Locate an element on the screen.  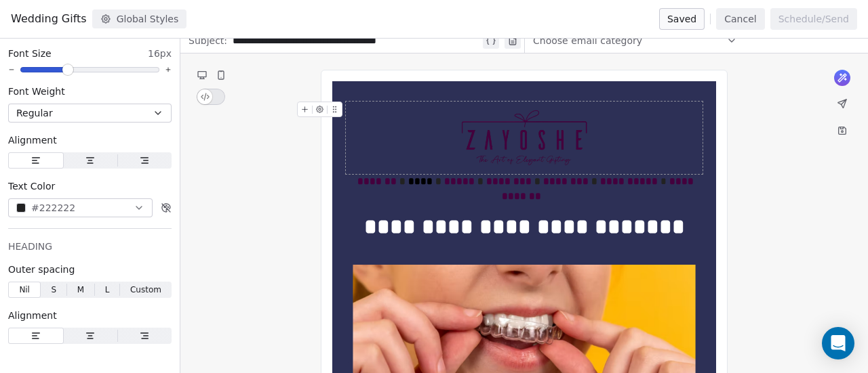
button: Schedule/Send is located at coordinates (814, 19).